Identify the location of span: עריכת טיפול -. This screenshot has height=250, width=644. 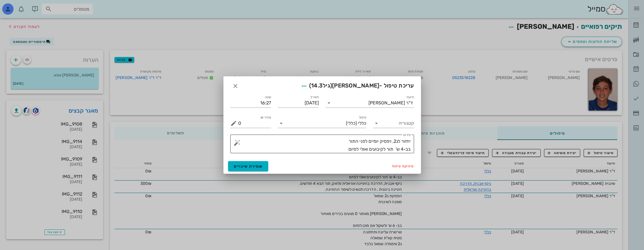
(356, 86).